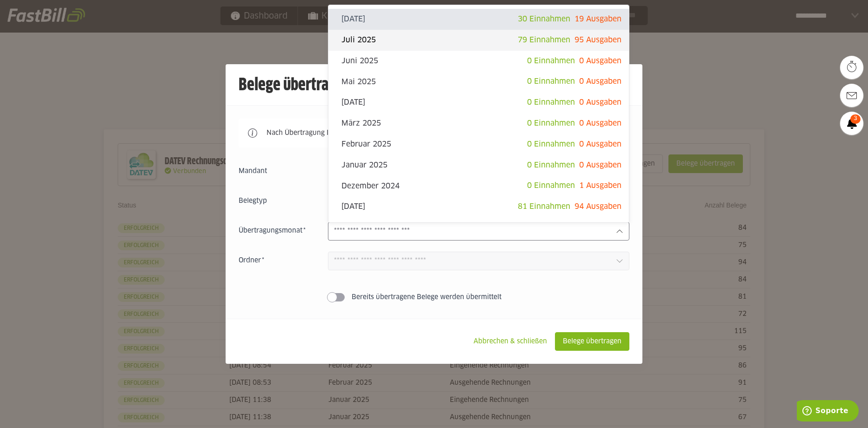 This screenshot has height=428, width=868. Describe the element at coordinates (600, 185) in the screenshot. I see `span: 1 Ausgaben` at that location.